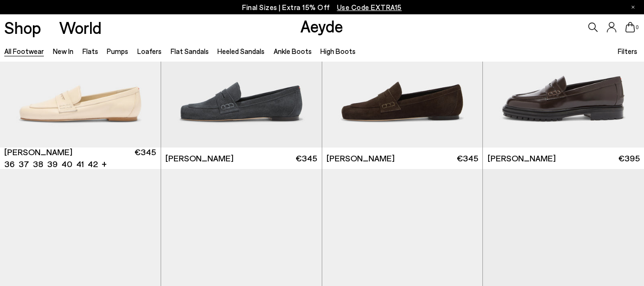  Describe the element at coordinates (90, 51) in the screenshot. I see `a: Flats` at that location.